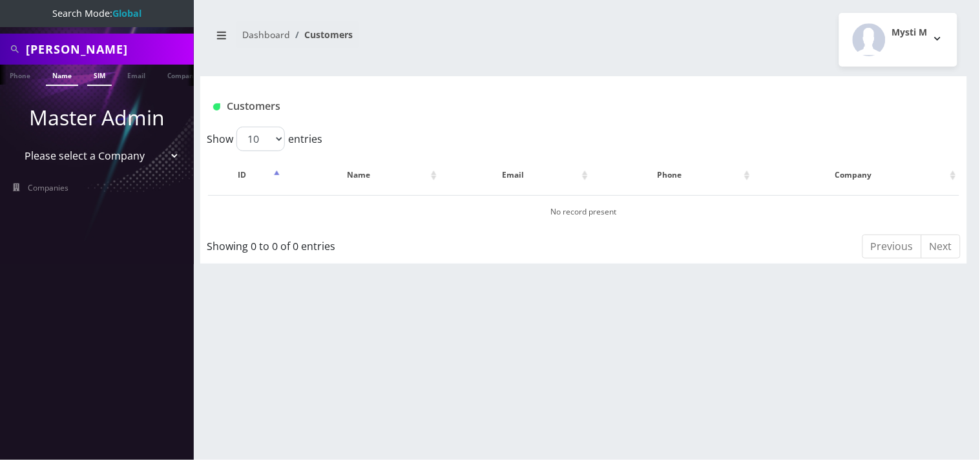 Image resolution: width=980 pixels, height=460 pixels. I want to click on a: Next, so click(940, 246).